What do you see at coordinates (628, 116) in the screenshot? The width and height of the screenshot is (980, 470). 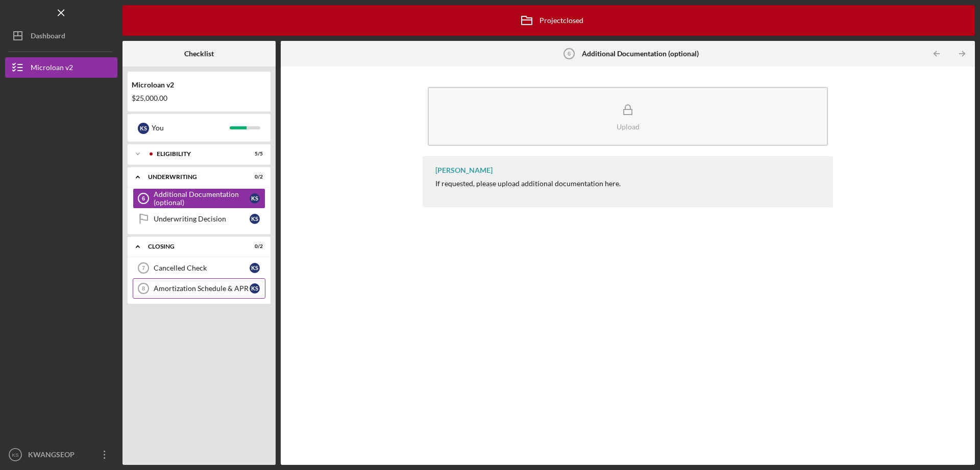 I see `button: Upload` at bounding box center [628, 116].